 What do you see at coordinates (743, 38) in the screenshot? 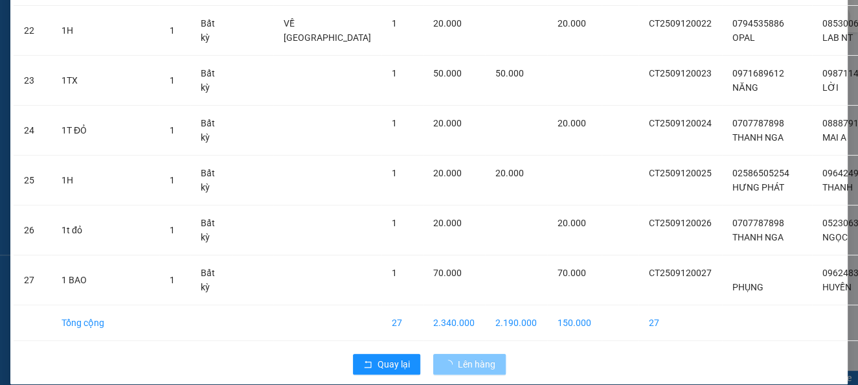
I see `span: OPAL` at bounding box center [743, 38].